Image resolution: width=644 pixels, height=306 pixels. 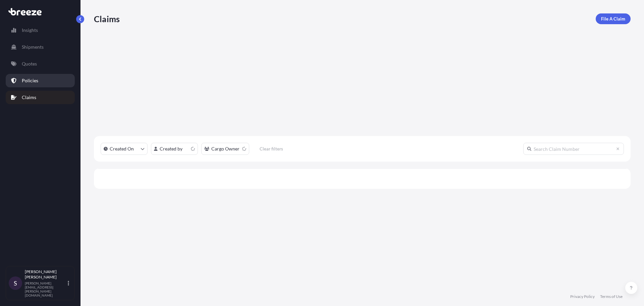 What do you see at coordinates (40, 80) in the screenshot?
I see `a: Policies` at bounding box center [40, 80].